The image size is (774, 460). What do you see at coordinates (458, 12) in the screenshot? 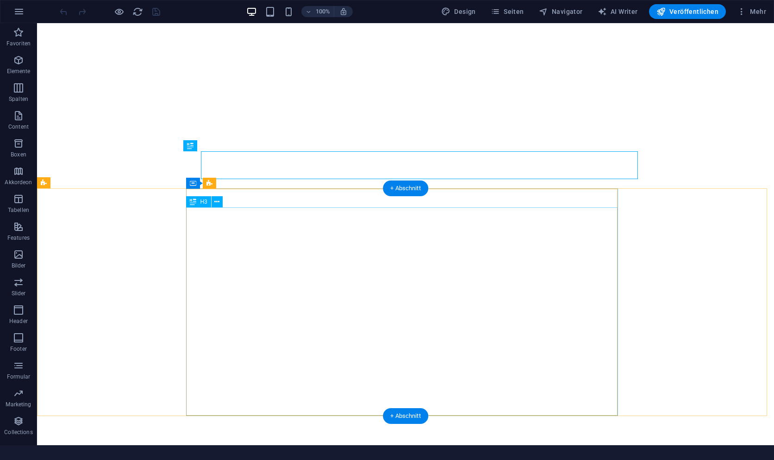
I see `span: Design` at bounding box center [458, 12].